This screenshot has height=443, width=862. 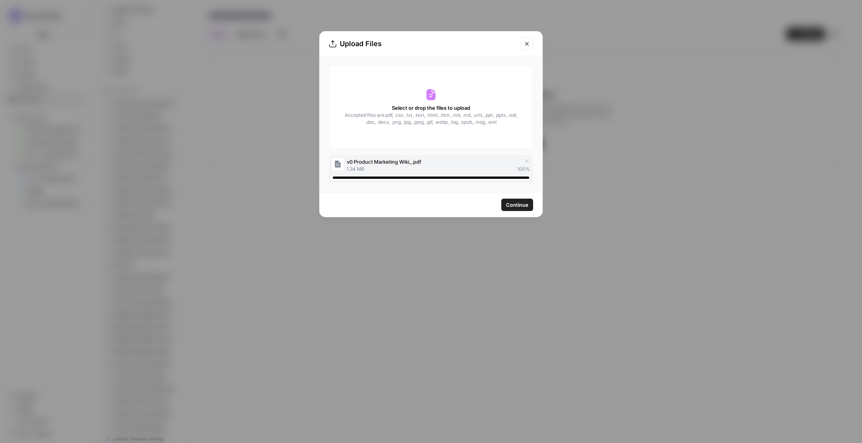 I want to click on span: Continue, so click(x=517, y=205).